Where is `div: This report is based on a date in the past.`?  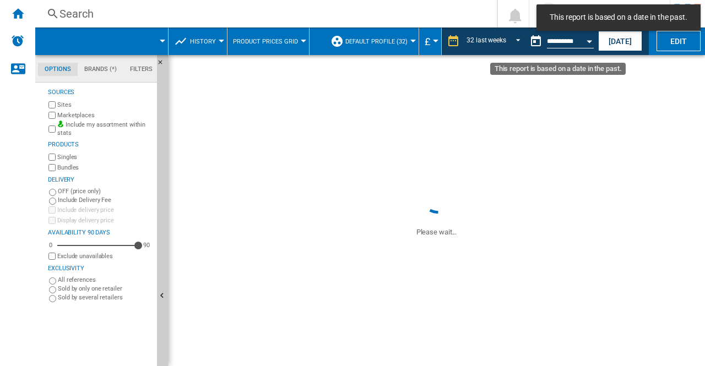
div: This report is based on a date in the past. is located at coordinates (560, 41).